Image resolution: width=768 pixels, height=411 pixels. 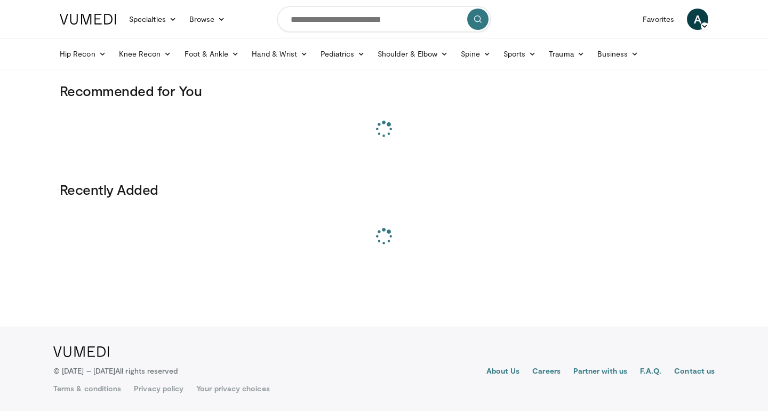 What do you see at coordinates (384, 19) in the screenshot?
I see `input: Search topics, interventions` at bounding box center [384, 19].